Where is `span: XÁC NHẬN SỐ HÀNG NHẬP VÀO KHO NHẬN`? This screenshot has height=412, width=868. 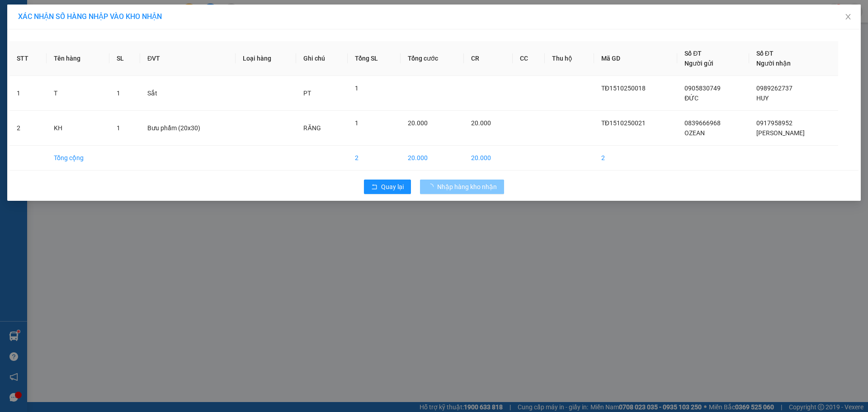 span: XÁC NHẬN SỐ HÀNG NHẬP VÀO KHO NHẬN is located at coordinates (90, 16).